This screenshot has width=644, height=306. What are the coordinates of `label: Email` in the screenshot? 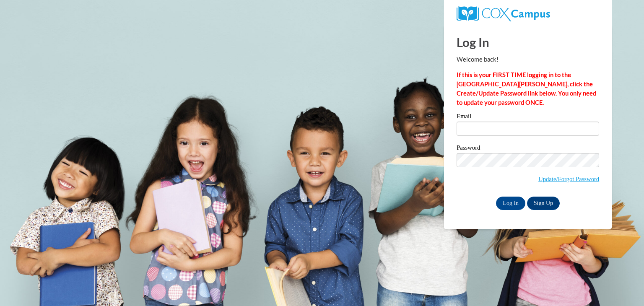 It's located at (528, 117).